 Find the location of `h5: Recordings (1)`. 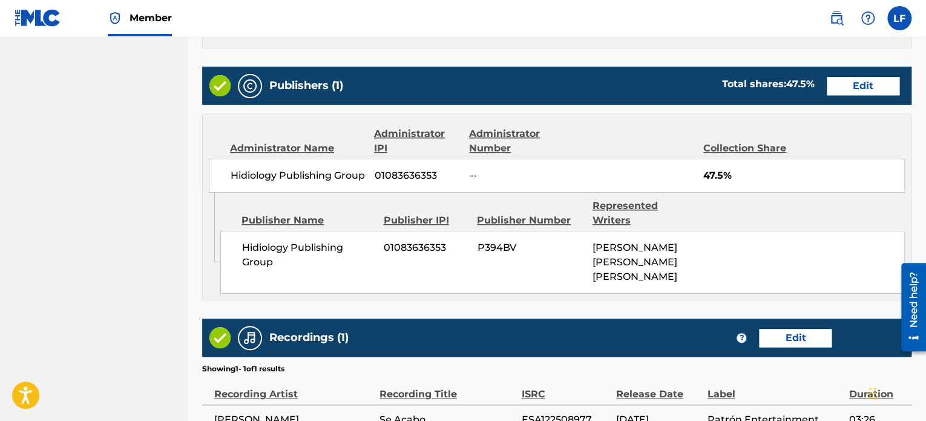

h5: Recordings (1) is located at coordinates (309, 337).